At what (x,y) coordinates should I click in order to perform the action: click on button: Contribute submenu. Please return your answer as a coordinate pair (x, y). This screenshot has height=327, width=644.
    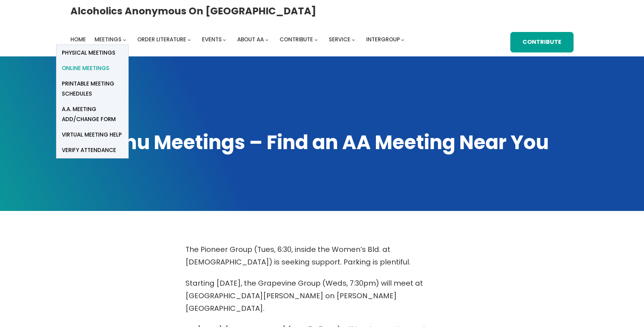
    Looking at the image, I should click on (316, 39).